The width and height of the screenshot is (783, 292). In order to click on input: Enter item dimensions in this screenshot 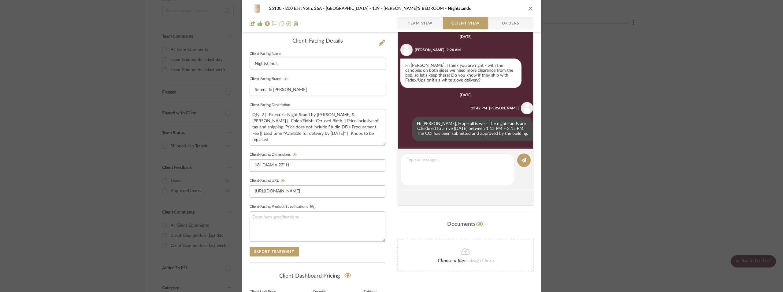, I will do `click(318, 165)`.